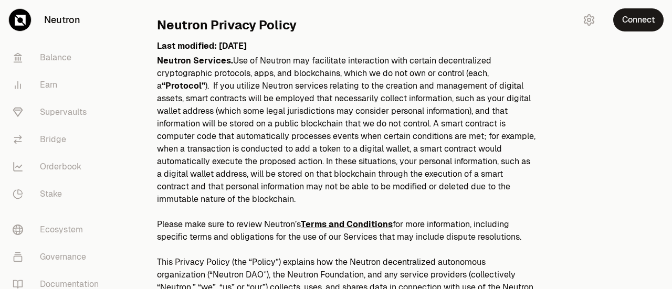 The width and height of the screenshot is (672, 289). I want to click on a: Bridge, so click(59, 140).